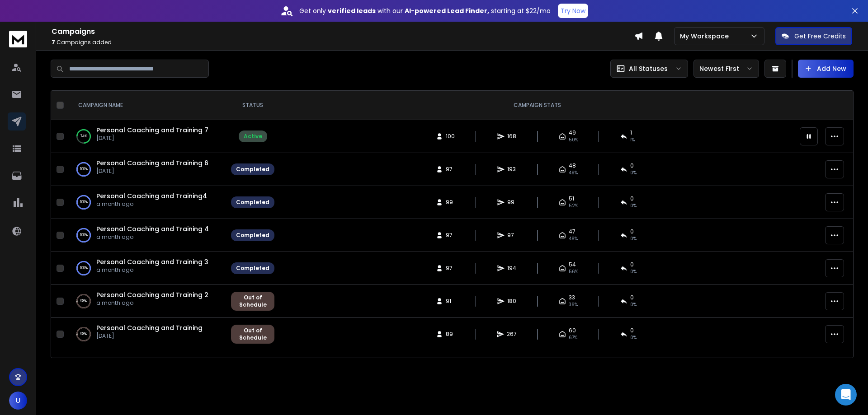  What do you see at coordinates (573, 338) in the screenshot?
I see `span: 67 %` at bounding box center [573, 338].